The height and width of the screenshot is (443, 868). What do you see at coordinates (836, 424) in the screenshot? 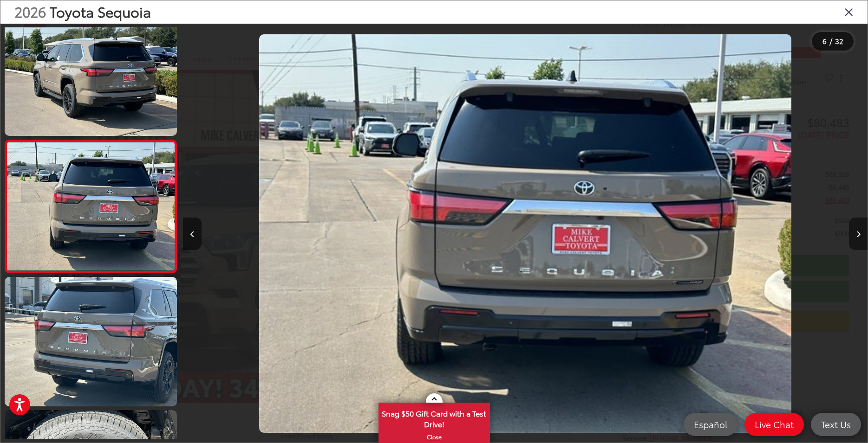
I see `a: Text Us` at bounding box center [836, 424].